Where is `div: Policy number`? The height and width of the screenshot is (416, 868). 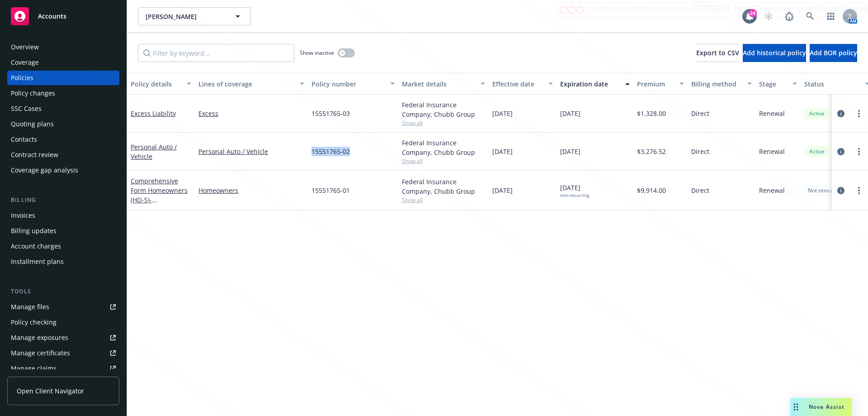 div: Policy number is located at coordinates (348, 84).